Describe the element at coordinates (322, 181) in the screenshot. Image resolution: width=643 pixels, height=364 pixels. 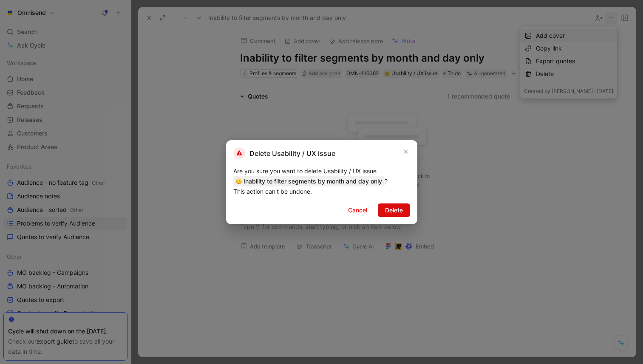
I see `div: Are you sure you want to delete Usability / UX issue ? This action can't be undone.` at that location.